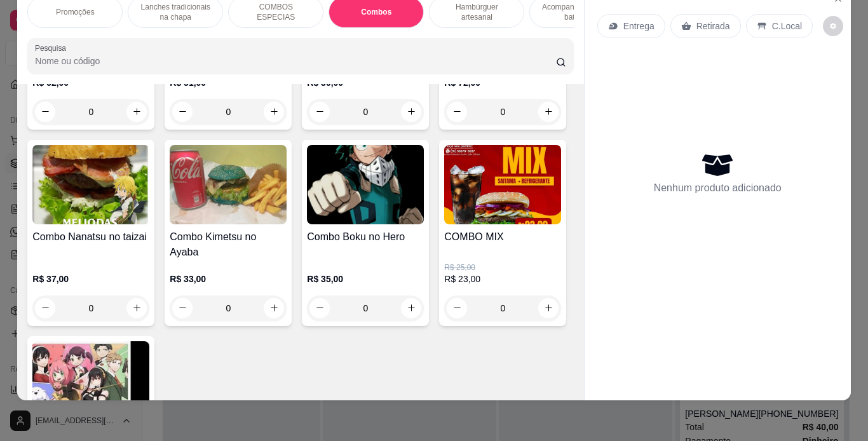  I want to click on p: Entrega, so click(639, 26).